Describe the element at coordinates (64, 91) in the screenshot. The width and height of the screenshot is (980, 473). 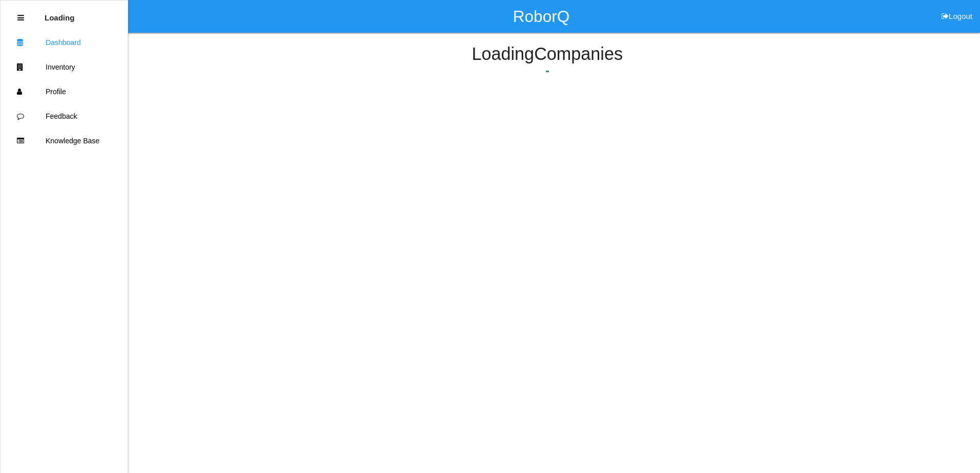
I see `a: Profile` at that location.